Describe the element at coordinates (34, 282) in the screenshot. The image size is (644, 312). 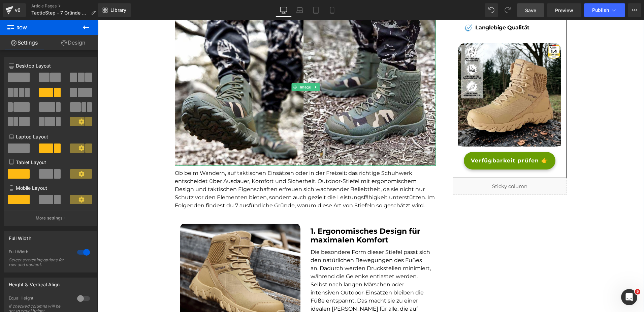
I see `div: Height & Vertical Align` at that location.